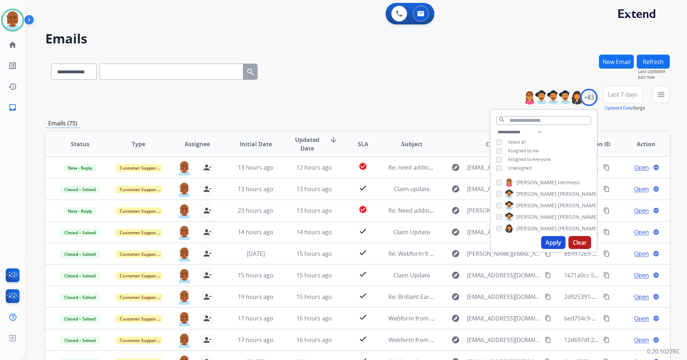 This screenshot has height=360, width=687. Describe the element at coordinates (363, 317) in the screenshot. I see `mat-icon: check` at that location.